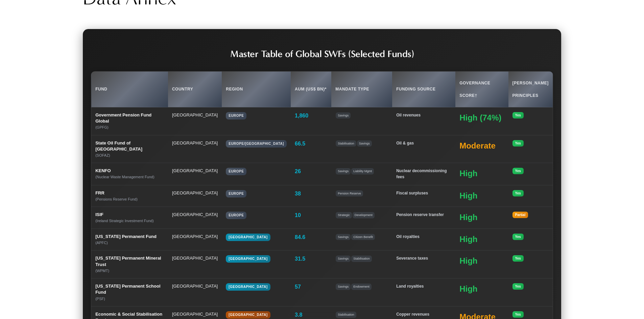 Image resolution: width=644 pixels, height=319 pixels. Describe the element at coordinates (477, 145) in the screenshot. I see `span: Moderate` at that location.